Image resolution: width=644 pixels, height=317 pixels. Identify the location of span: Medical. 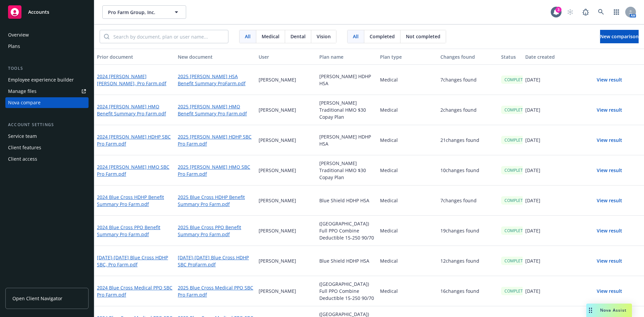
(270, 36).